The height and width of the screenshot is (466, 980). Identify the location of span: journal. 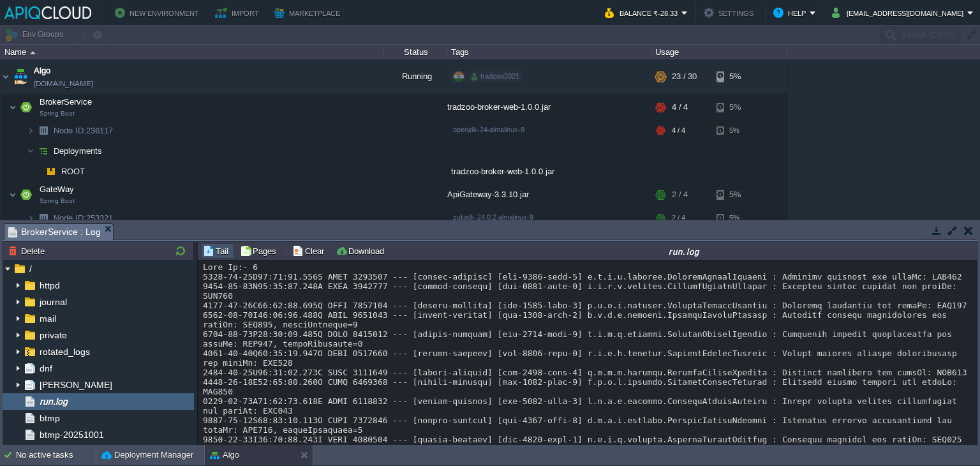
(53, 302).